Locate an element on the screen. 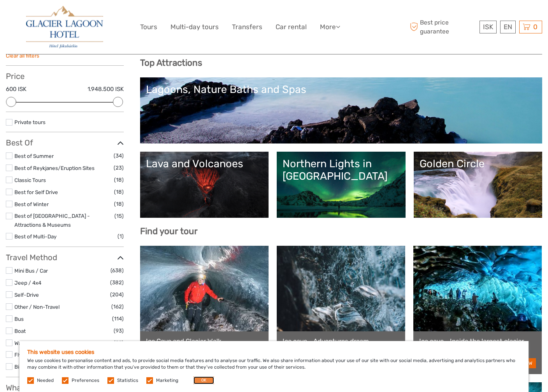 The height and width of the screenshot is (392, 548). span: ISK is located at coordinates (488, 26).